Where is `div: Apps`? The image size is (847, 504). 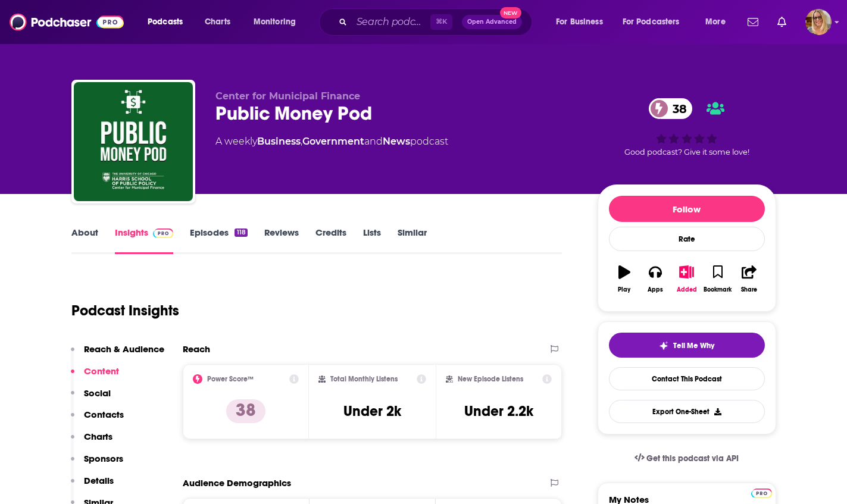 div: Apps is located at coordinates (655, 290).